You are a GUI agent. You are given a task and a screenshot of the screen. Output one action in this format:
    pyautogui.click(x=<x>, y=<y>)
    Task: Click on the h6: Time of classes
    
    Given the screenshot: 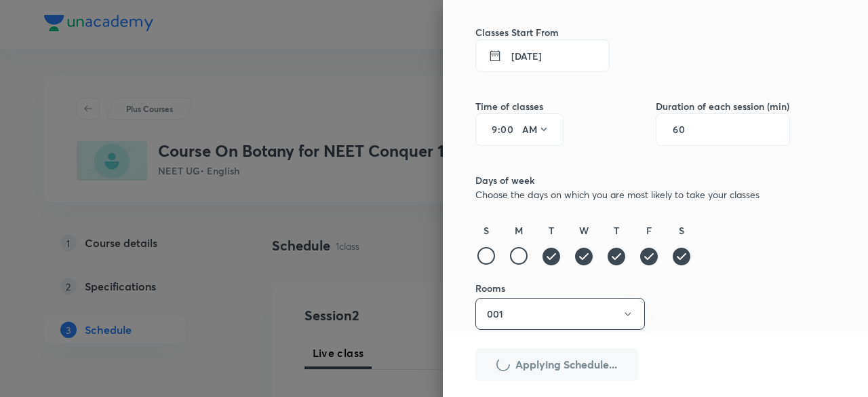 What is the action you would take?
    pyautogui.click(x=520, y=106)
    